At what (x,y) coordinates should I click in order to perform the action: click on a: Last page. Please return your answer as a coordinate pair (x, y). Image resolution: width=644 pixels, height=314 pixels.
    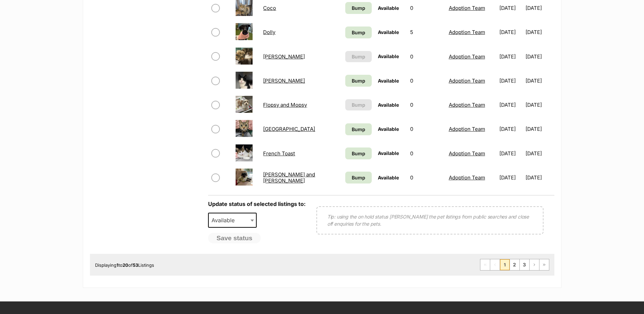
    Looking at the image, I should click on (544, 264).